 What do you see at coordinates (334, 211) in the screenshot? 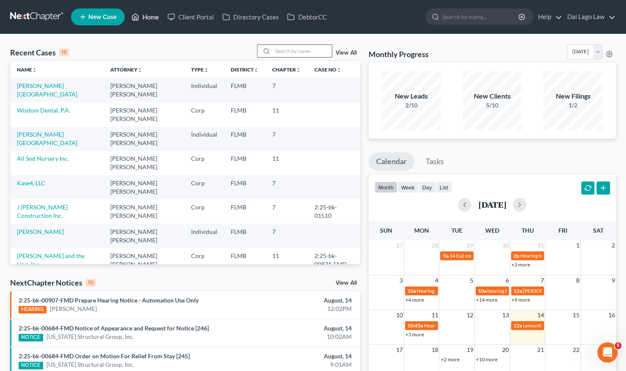
I see `td: 2:25-bk-01510` at bounding box center [334, 211].